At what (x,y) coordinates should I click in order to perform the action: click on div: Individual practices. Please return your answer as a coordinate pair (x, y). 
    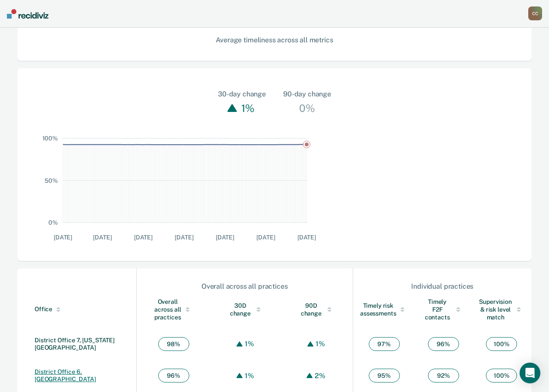
    Looking at the image, I should click on (442, 286).